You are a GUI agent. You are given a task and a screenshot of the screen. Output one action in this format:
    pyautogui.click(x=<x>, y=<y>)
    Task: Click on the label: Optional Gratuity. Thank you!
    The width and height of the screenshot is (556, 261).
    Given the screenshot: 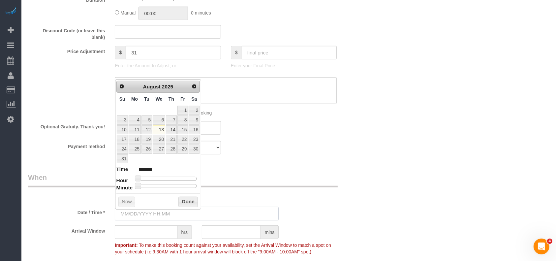 What is the action you would take?
    pyautogui.click(x=66, y=125)
    